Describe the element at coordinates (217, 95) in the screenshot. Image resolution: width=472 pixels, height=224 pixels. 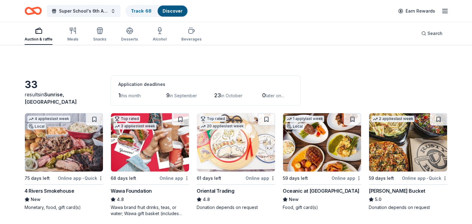
I see `span: 23` at that location.